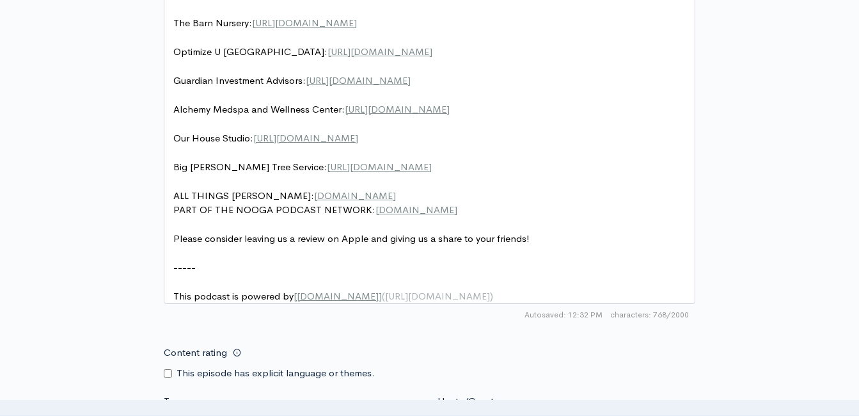  What do you see at coordinates (174, 401) in the screenshot?
I see `label: Tags` at bounding box center [174, 401].